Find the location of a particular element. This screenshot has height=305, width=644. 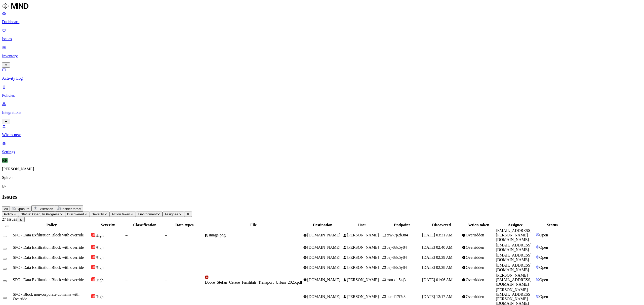

img: adobe-pdf.svg is located at coordinates (207, 277).